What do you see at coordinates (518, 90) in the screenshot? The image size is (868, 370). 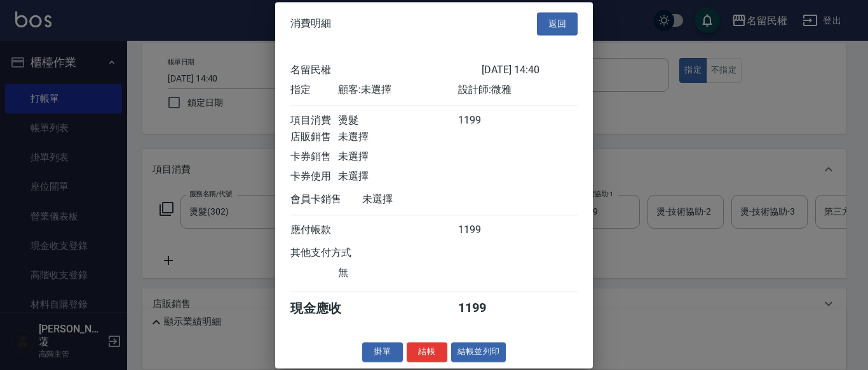 I see `div: 設計師: 微雅` at bounding box center [518, 90].